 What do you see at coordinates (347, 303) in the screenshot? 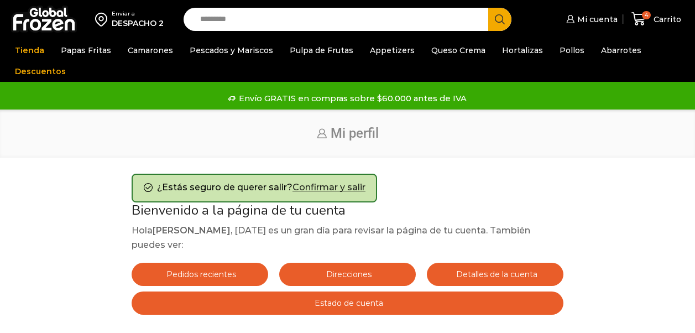
I see `a: Estado de cuenta` at bounding box center [347, 303].